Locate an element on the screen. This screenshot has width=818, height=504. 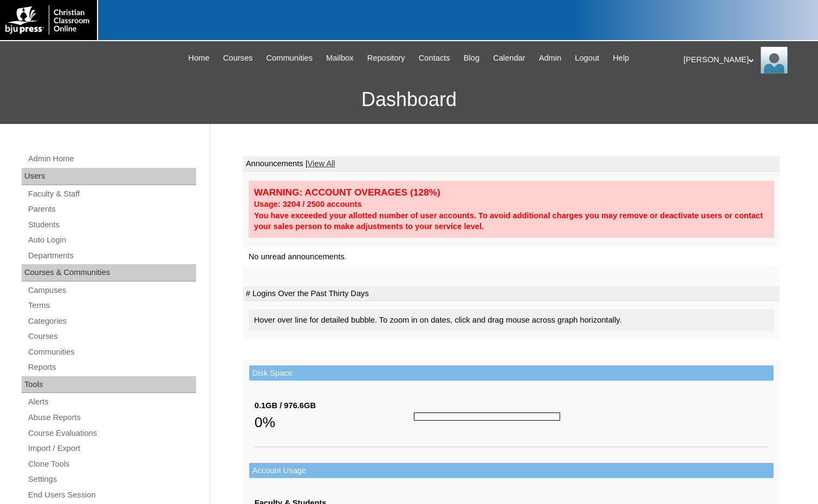
td: Disk Space is located at coordinates (512, 373).